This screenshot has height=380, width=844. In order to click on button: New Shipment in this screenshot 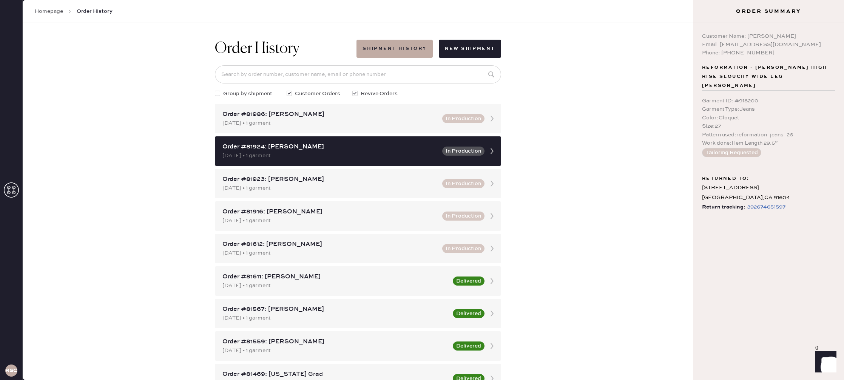, I will do `click(470, 49)`.